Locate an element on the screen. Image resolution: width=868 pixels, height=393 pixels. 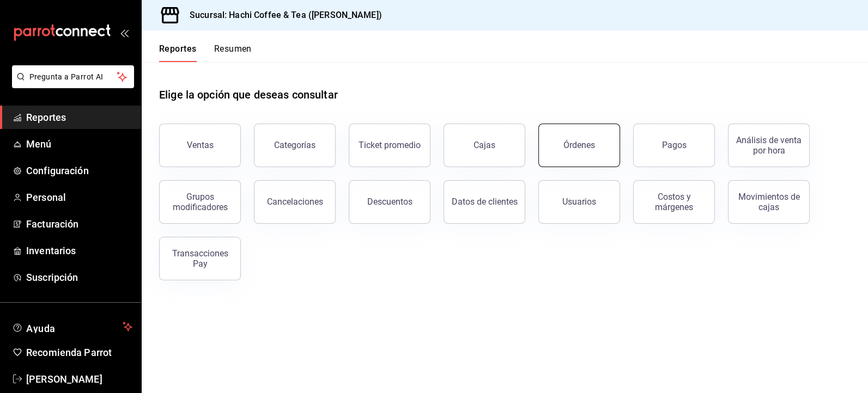
div: Pagos is located at coordinates (674, 145).